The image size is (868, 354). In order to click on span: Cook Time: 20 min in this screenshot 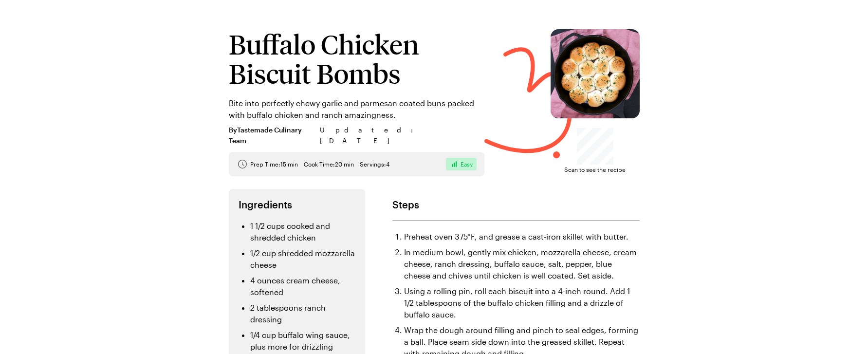, I will do `click(328, 164)`.